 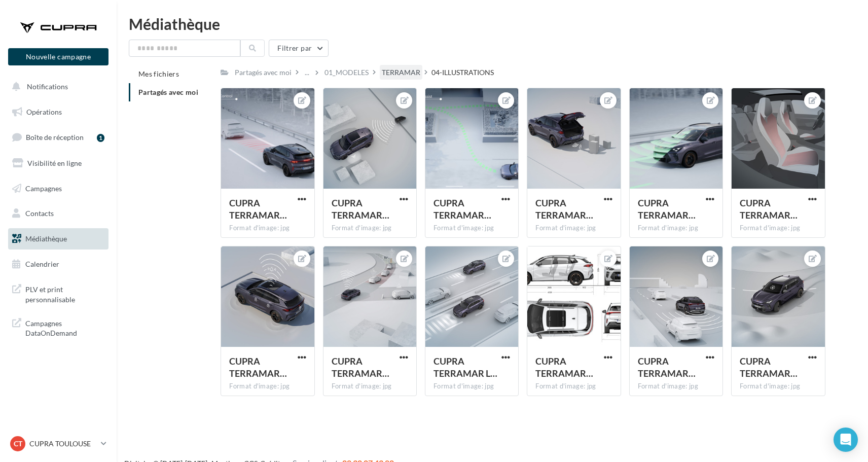 I want to click on a: Calendrier, so click(x=58, y=264).